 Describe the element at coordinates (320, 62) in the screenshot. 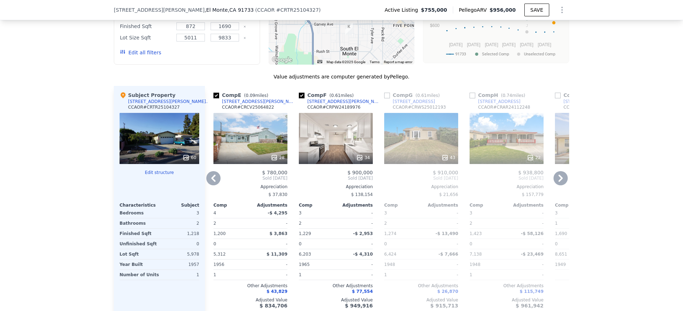

I see `button: Keyboard shortcuts` at that location.